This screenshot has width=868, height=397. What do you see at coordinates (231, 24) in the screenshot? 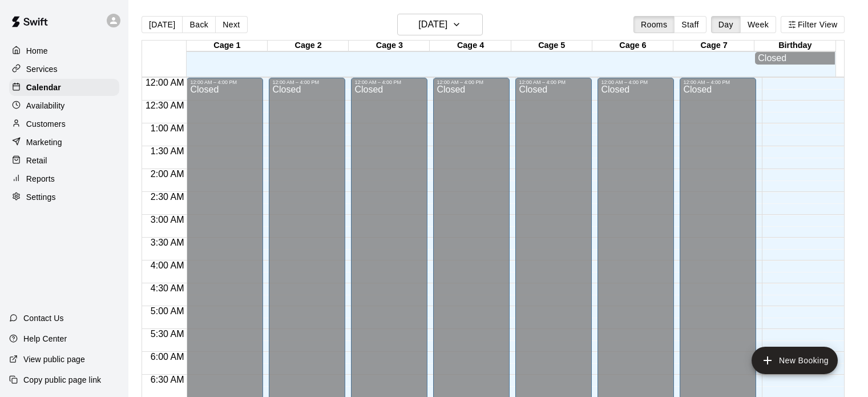
I see `button: Next` at bounding box center [231, 24].